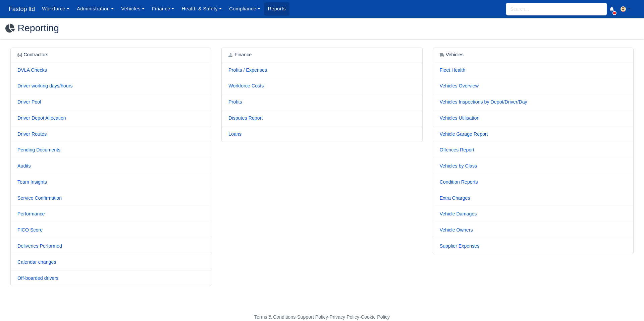 The width and height of the screenshot is (644, 321). What do you see at coordinates (55, 9) in the screenshot?
I see `a: Workforce` at bounding box center [55, 9].